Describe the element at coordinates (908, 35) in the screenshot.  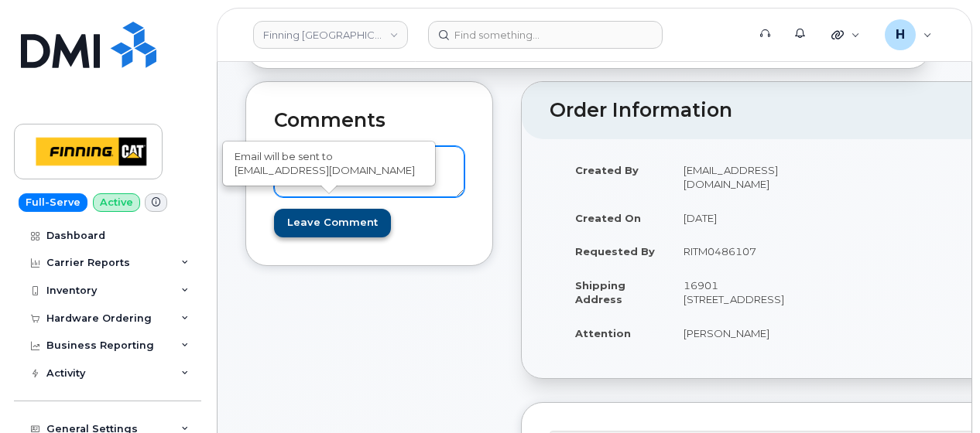
I see `div: hakaur@dminc.com` at that location.